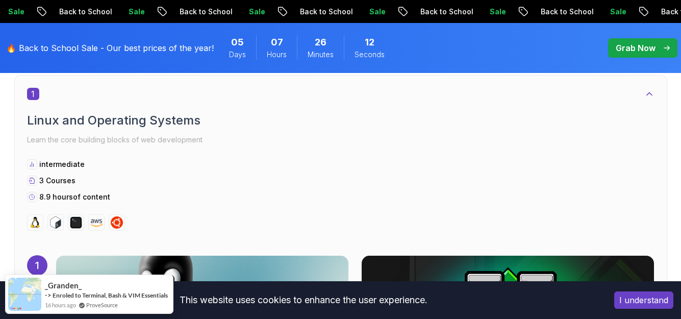 This screenshot has height=319, width=681. I want to click on span: Days, so click(237, 55).